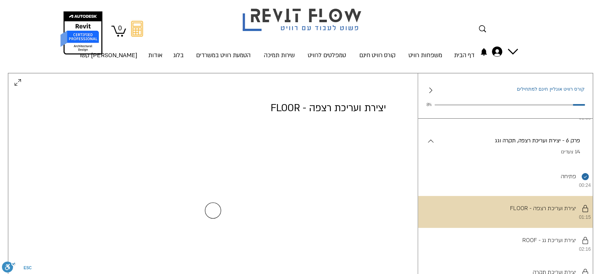  What do you see at coordinates (223, 55) in the screenshot?
I see `p: הטמעת רוויט במשרדים` at bounding box center [223, 55].